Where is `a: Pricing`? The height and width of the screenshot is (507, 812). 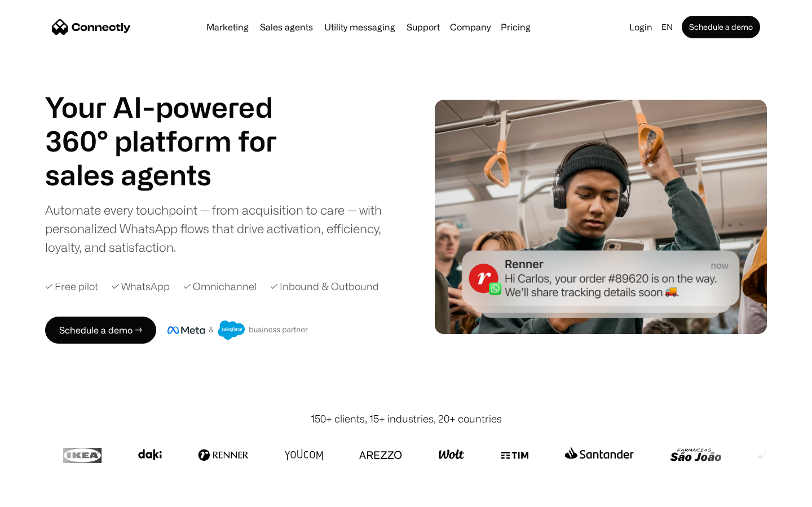 a: Pricing is located at coordinates (515, 27).